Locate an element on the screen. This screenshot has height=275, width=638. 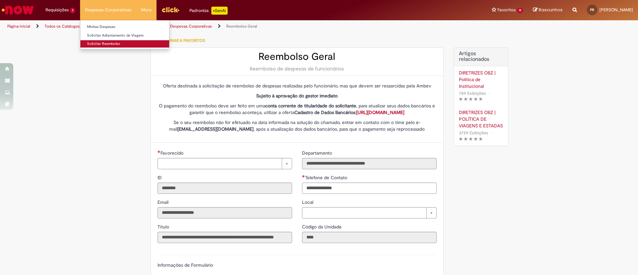
h2: Reembolso Geral is located at coordinates (297, 56).